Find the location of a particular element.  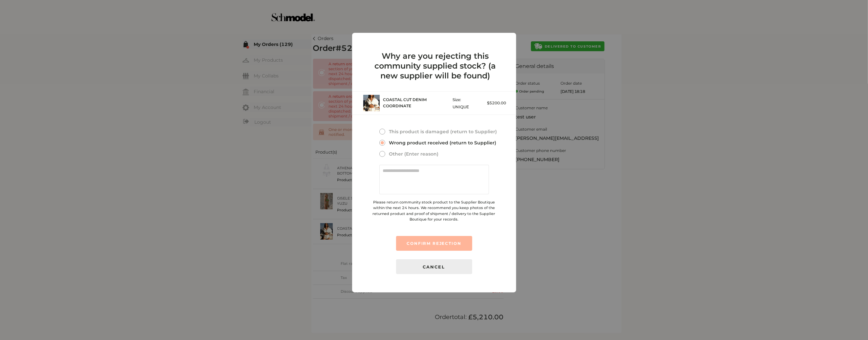

button: CONFIRM REJECTION is located at coordinates (434, 243).